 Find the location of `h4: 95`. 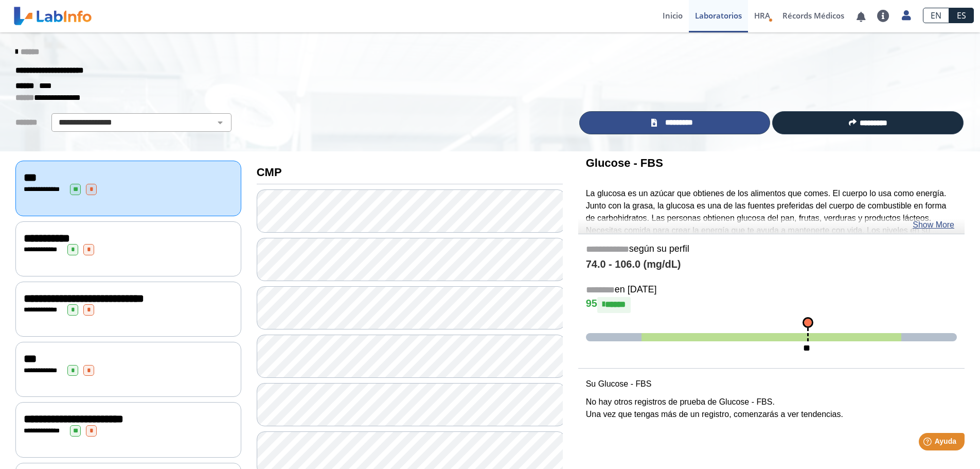

h4: 95 is located at coordinates (771, 304).